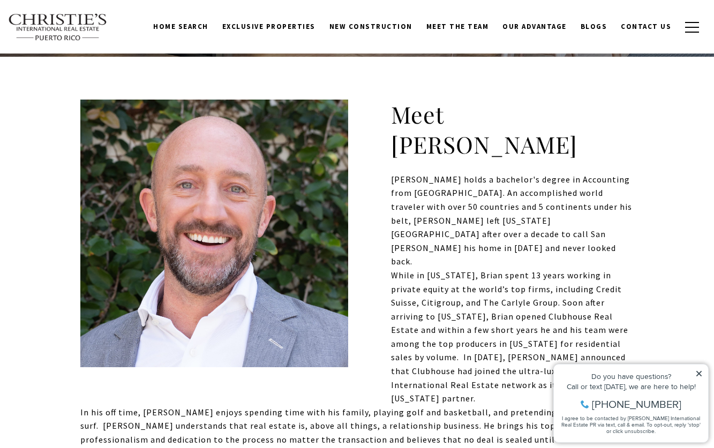 The height and width of the screenshot is (448, 714). Describe the element at coordinates (269, 26) in the screenshot. I see `span: Exclusive Properties` at that location.